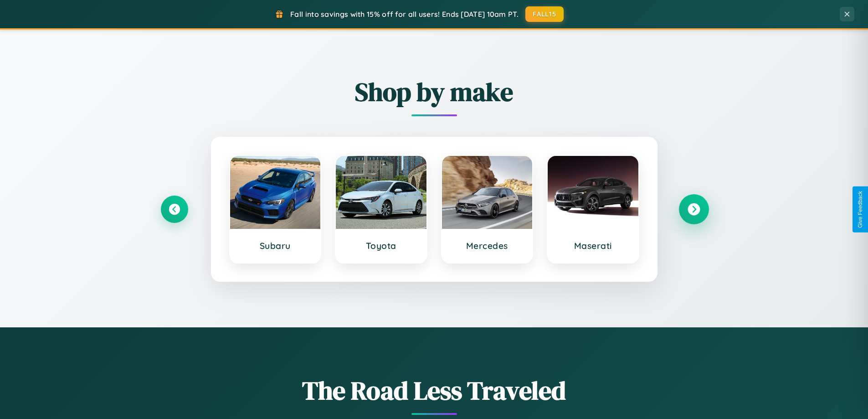 The image size is (868, 419). I want to click on h2: Shop by make, so click(434, 92).